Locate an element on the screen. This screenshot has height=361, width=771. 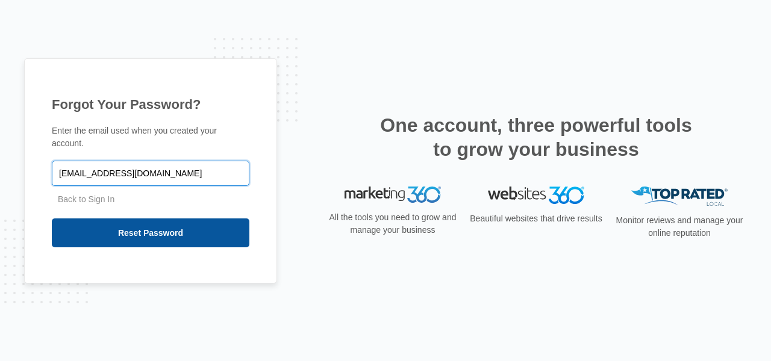
img: Marketing 360 is located at coordinates (393, 195).